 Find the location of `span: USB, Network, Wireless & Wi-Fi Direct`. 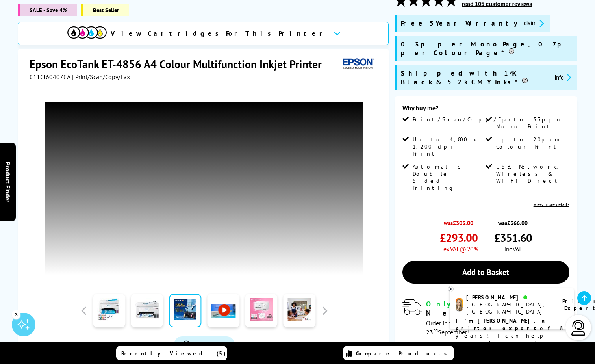

span: USB, Network, Wireless & Wi-Fi Direct is located at coordinates (532, 173).